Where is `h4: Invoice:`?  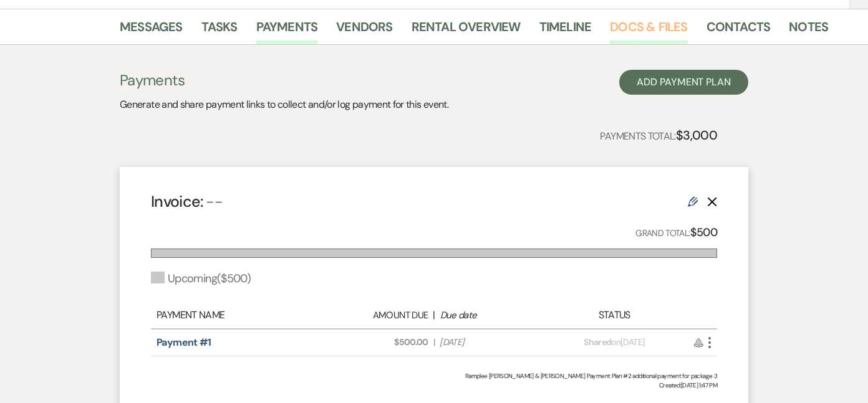 h4: Invoice: is located at coordinates (186, 201).